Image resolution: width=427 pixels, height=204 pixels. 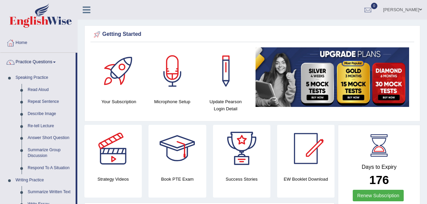 What do you see at coordinates (50, 153) in the screenshot?
I see `a: Summarize Group Discussion` at bounding box center [50, 153].